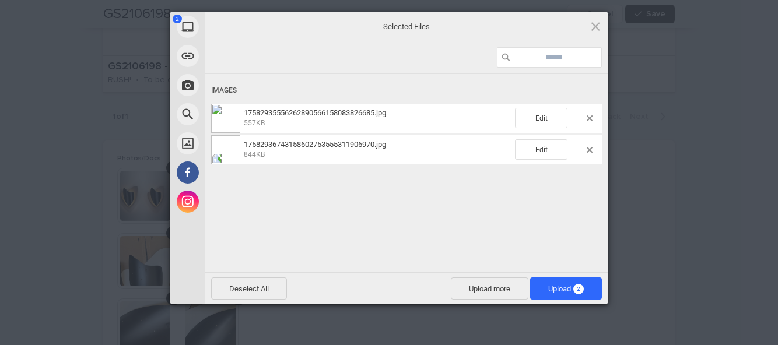 The image size is (778, 345). Describe the element at coordinates (240, 56) in the screenshot. I see `div: Link (URL)` at that location.